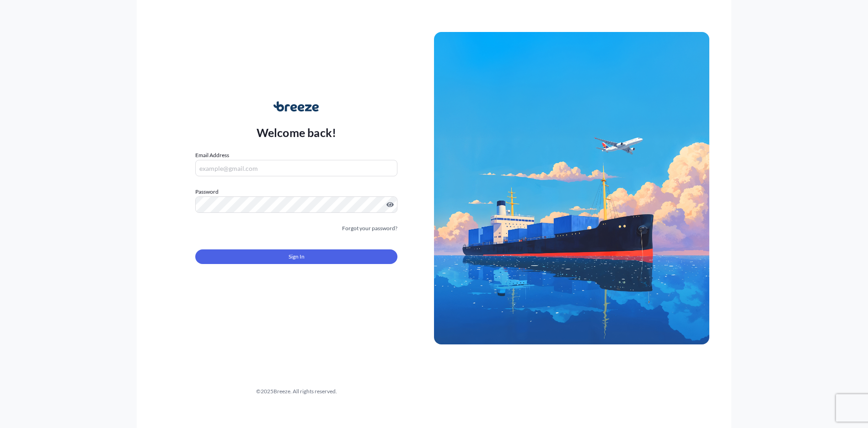 The width and height of the screenshot is (868, 428). I want to click on div: © 2025 Breeze. All rights reserved., so click(296, 392).